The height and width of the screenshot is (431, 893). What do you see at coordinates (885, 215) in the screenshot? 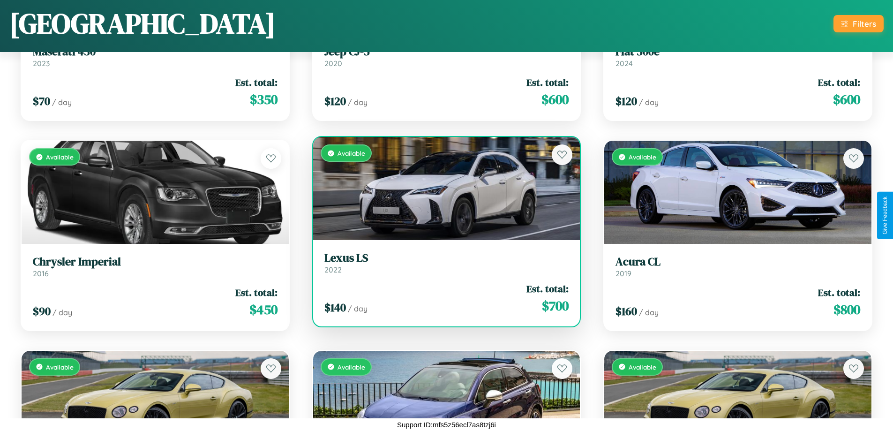
I see `div: Give Feedback` at bounding box center [885, 215].